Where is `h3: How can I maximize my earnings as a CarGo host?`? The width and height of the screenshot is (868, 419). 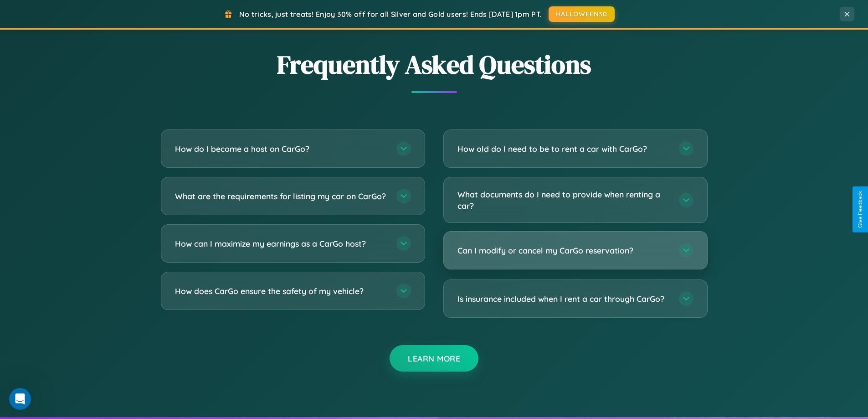 h3: How can I maximize my earnings as a CarGo host? is located at coordinates (281, 243).